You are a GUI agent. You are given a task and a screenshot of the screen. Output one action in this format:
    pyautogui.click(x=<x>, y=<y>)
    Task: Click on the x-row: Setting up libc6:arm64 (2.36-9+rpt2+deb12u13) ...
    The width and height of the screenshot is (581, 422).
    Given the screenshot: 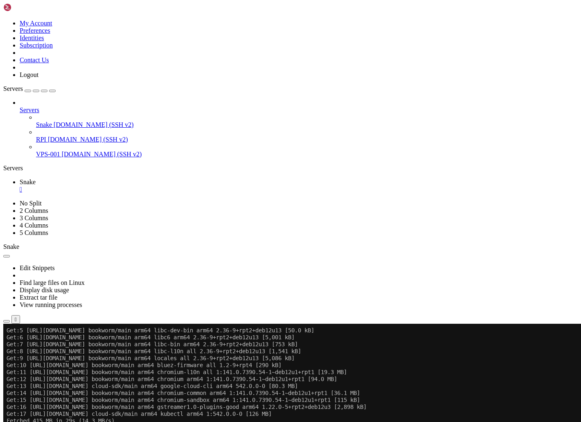 What is the action you would take?
    pyautogui.click(x=284, y=194)
    